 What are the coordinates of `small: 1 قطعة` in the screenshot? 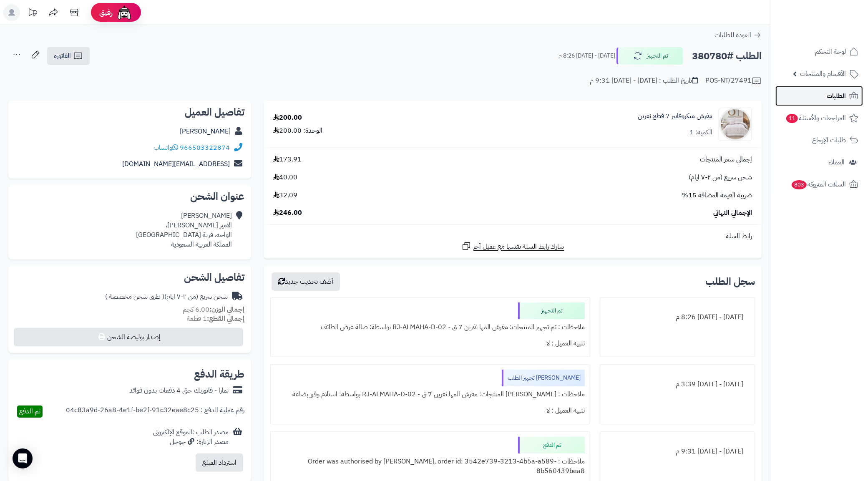 It's located at (215, 319).